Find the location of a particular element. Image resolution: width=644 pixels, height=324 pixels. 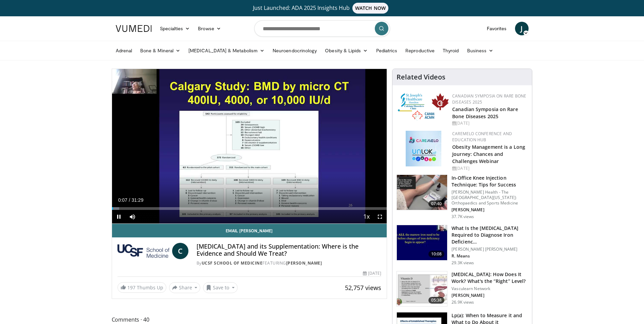

img: 15adaf35-b496-4260-9f93-ea8e29d3ece7.150x105_q85_crop-smart_upscale.jpg is located at coordinates (422, 243).